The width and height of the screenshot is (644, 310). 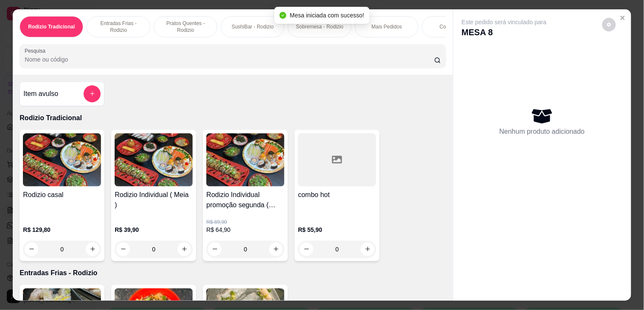 I want to click on p: Combinados, so click(x=454, y=27).